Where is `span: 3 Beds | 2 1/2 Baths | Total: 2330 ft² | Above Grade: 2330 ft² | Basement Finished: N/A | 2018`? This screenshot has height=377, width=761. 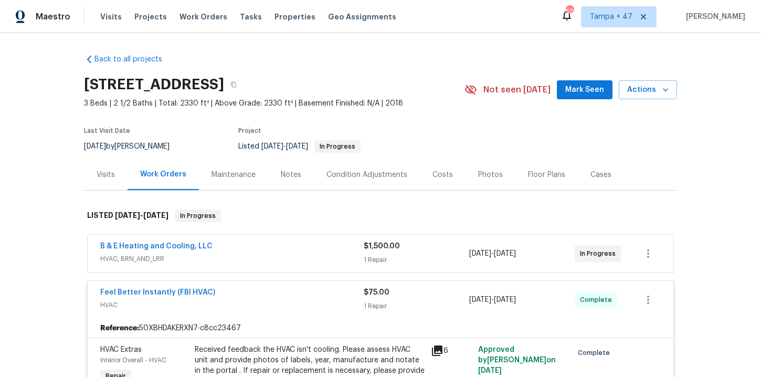 span: 3 Beds | 2 1/2 Baths | Total: 2330 ft² | Above Grade: 2330 ft² | Basement Finished: N/A | 2018 is located at coordinates (274, 103).